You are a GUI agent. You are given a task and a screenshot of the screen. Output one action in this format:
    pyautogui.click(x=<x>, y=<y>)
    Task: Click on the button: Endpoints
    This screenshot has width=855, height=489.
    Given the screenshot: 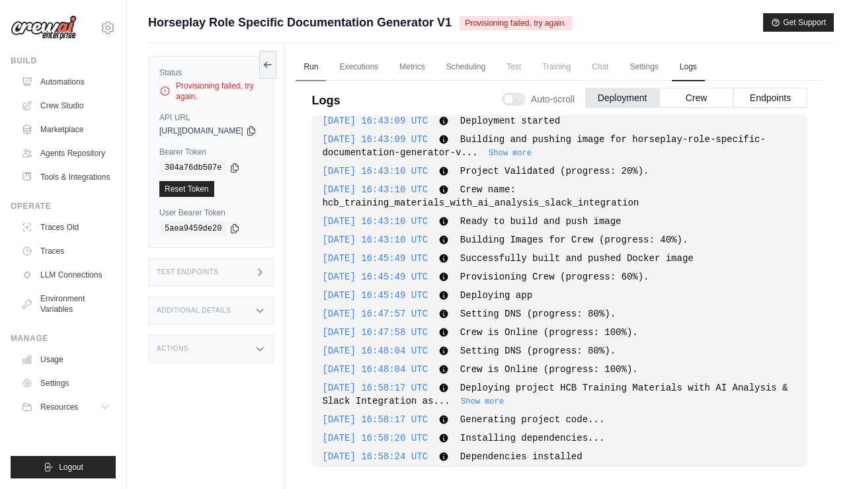 What is the action you would take?
    pyautogui.click(x=771, y=98)
    